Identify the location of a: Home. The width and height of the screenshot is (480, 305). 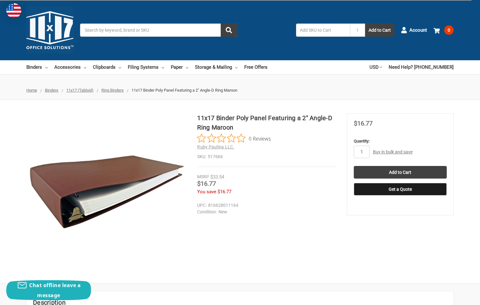
(32, 90).